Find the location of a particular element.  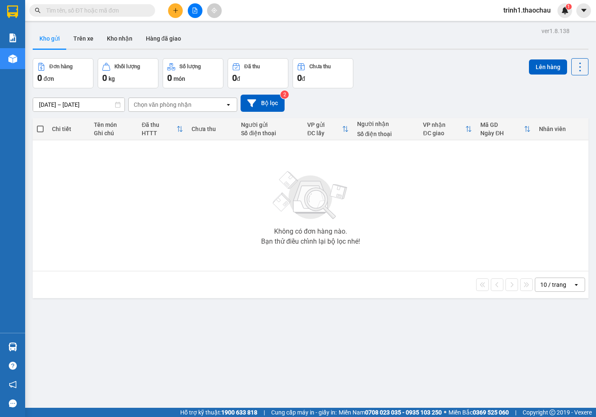

span: đơn is located at coordinates (49, 79).